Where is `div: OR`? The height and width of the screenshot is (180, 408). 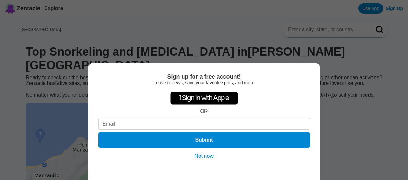
div: OR is located at coordinates (204, 112).